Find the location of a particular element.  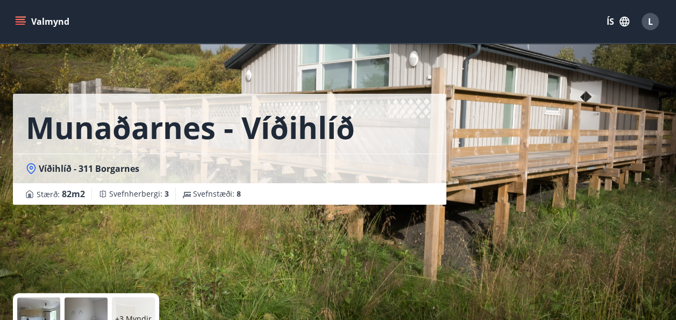

span: 82 m2 is located at coordinates (73, 194).